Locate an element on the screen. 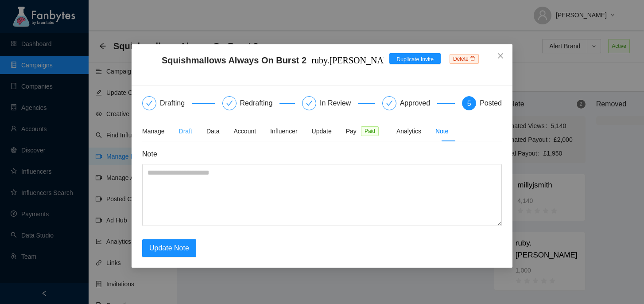 This screenshot has width=644, height=304. div: Note is located at coordinates (442, 131).